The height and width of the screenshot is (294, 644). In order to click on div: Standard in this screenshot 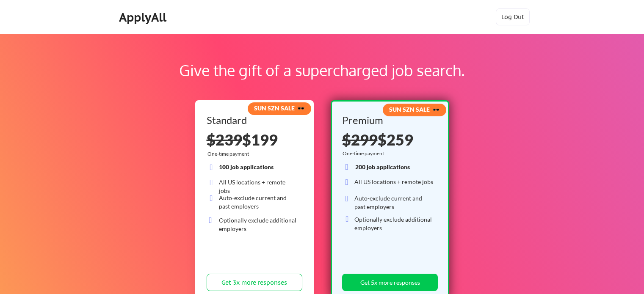, I will do `click(253, 120)`.